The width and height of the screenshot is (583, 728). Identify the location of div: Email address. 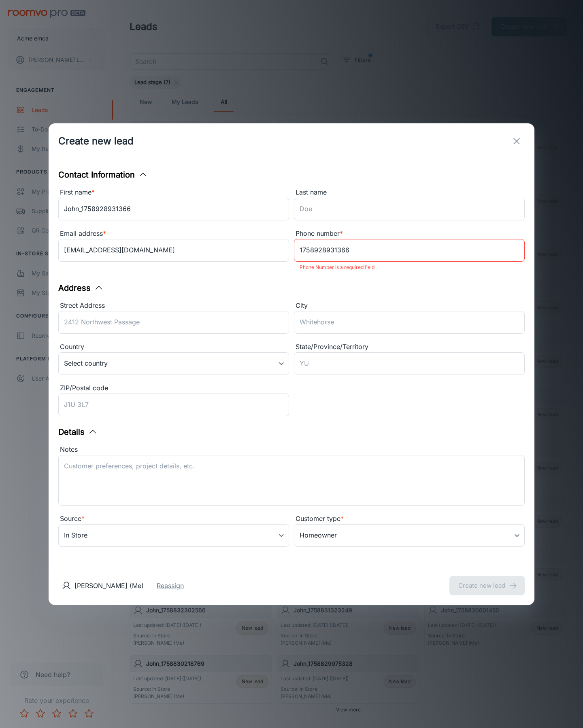
(174, 234).